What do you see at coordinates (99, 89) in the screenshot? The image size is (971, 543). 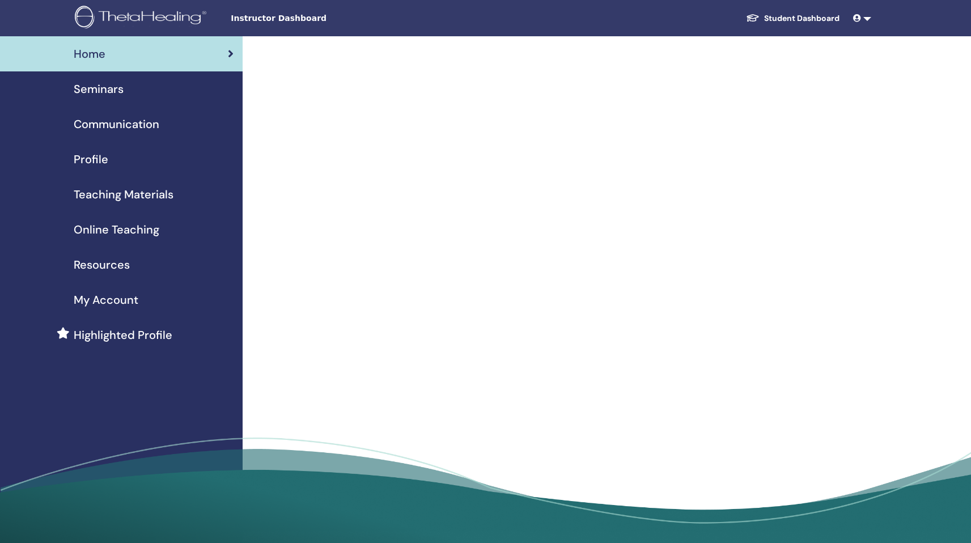 I see `span: Seminars` at bounding box center [99, 89].